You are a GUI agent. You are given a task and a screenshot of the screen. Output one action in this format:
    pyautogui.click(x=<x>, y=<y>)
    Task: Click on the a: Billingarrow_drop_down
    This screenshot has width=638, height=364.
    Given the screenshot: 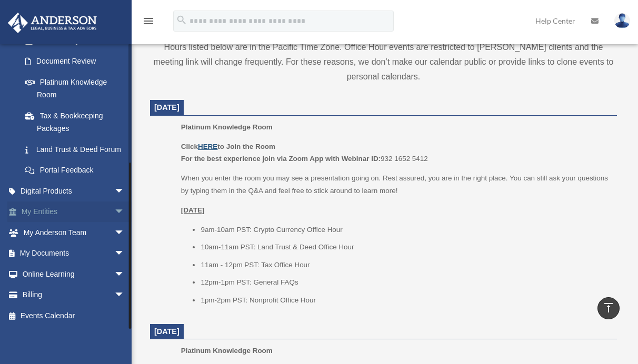 What is the action you would take?
    pyautogui.click(x=73, y=295)
    